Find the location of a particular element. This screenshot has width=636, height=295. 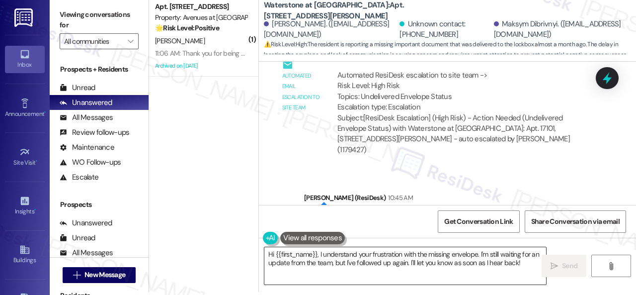

span: Share Conversation via email is located at coordinates (575, 221).